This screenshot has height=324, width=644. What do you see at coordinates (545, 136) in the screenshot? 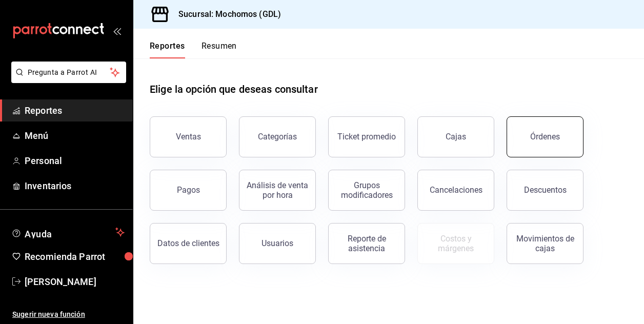
I see `div: Órdenes` at bounding box center [545, 136].